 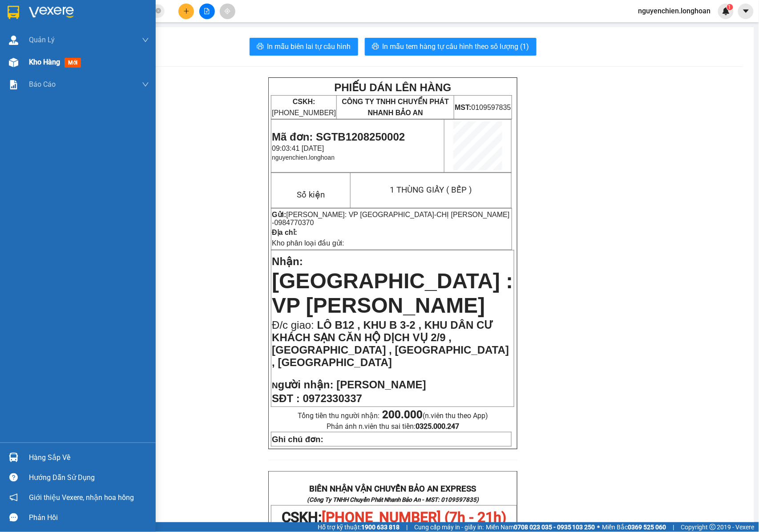 I want to click on strong: 0325.000.247, so click(x=437, y=426).